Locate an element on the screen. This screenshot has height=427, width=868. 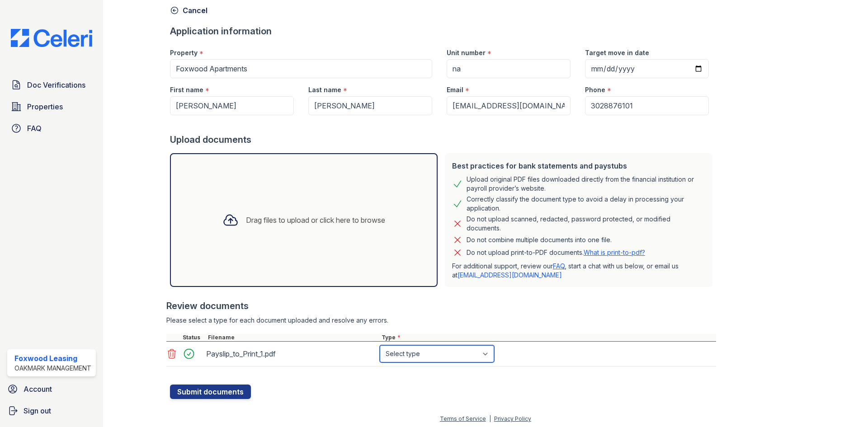
div: Application information is located at coordinates (443, 31).